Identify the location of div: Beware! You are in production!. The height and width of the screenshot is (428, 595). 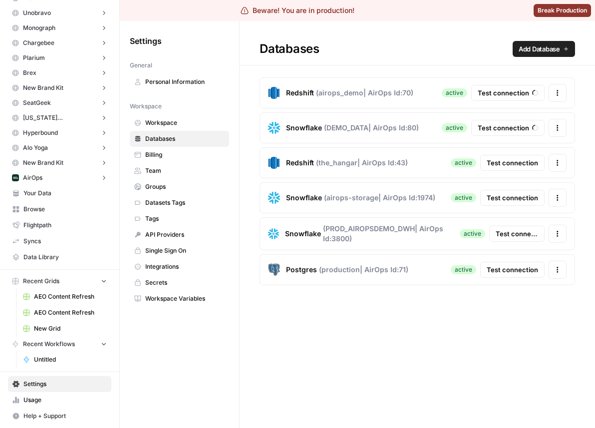
(297, 10).